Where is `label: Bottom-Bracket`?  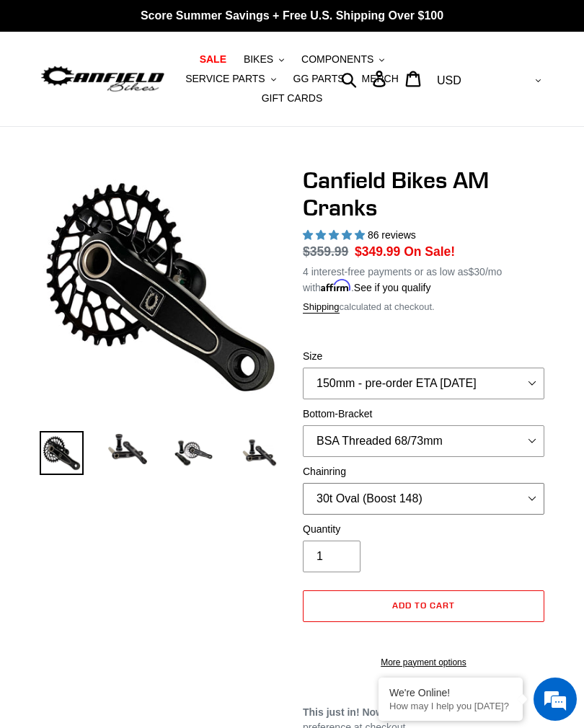
label: Bottom-Bracket is located at coordinates (423, 414).